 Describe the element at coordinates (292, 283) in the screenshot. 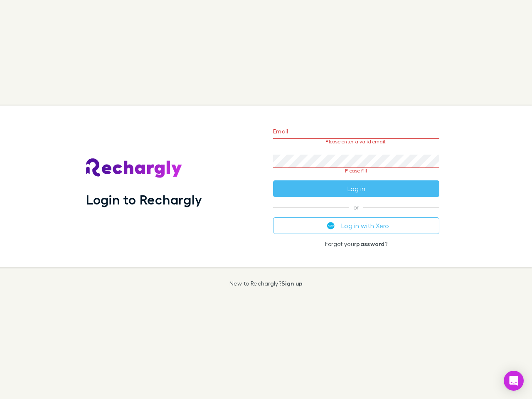

I see `a: Sign up` at that location.